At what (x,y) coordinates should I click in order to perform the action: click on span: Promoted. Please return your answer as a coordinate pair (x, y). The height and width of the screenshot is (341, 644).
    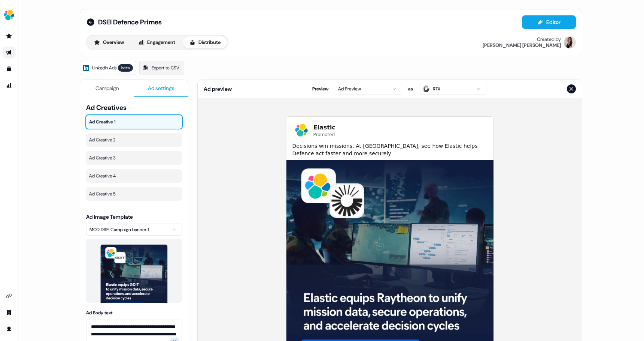
    Looking at the image, I should click on (324, 135).